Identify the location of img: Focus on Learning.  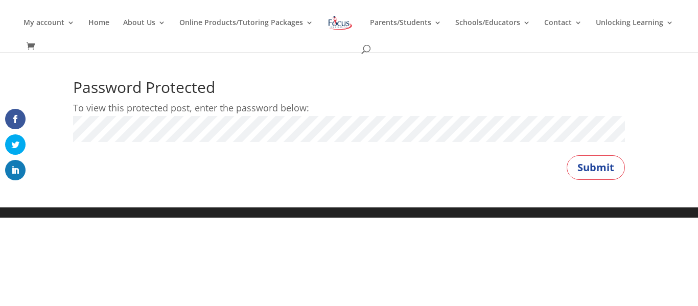
(340, 23).